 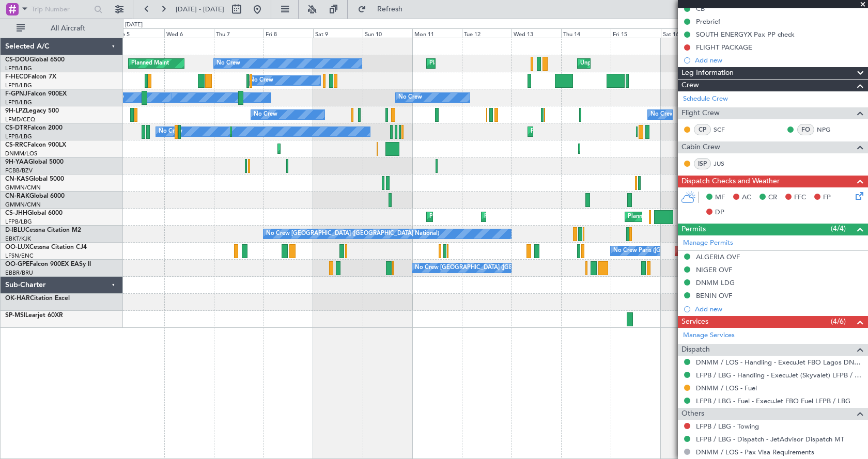 I want to click on button: All Aircraft, so click(x=61, y=28).